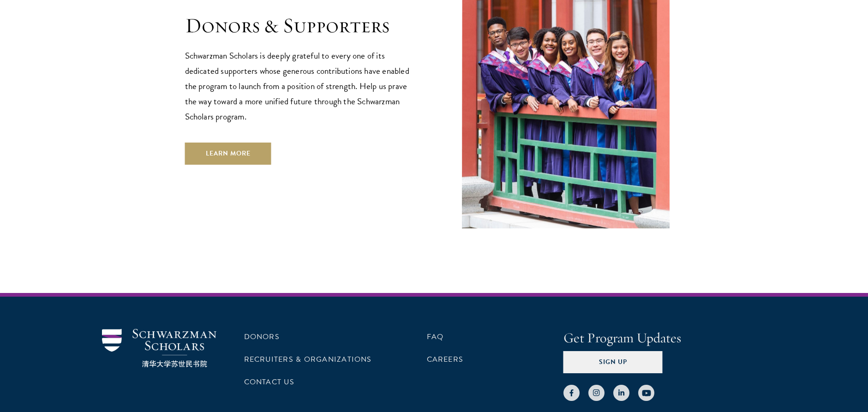  Describe the element at coordinates (262, 336) in the screenshot. I see `a: Donors` at that location.